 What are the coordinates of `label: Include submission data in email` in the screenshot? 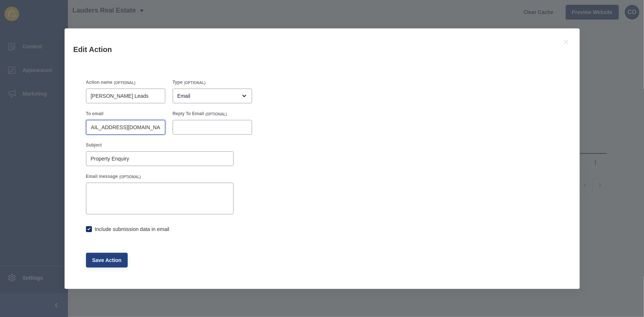 It's located at (132, 229).